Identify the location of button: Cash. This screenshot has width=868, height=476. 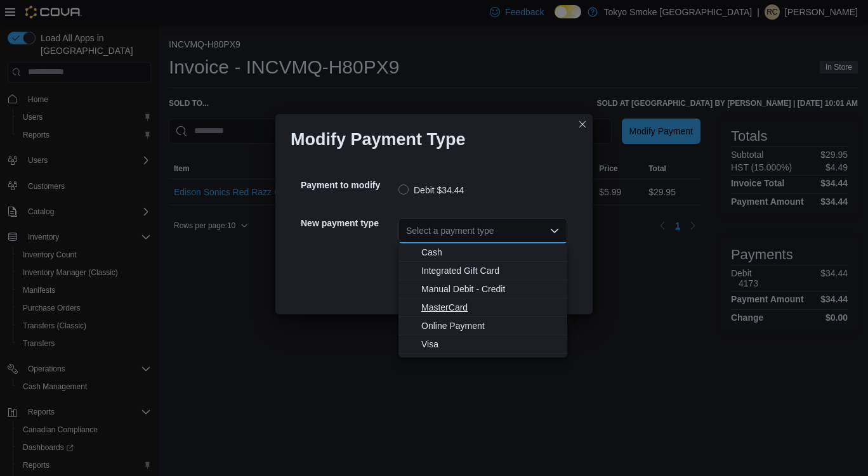
(483, 252).